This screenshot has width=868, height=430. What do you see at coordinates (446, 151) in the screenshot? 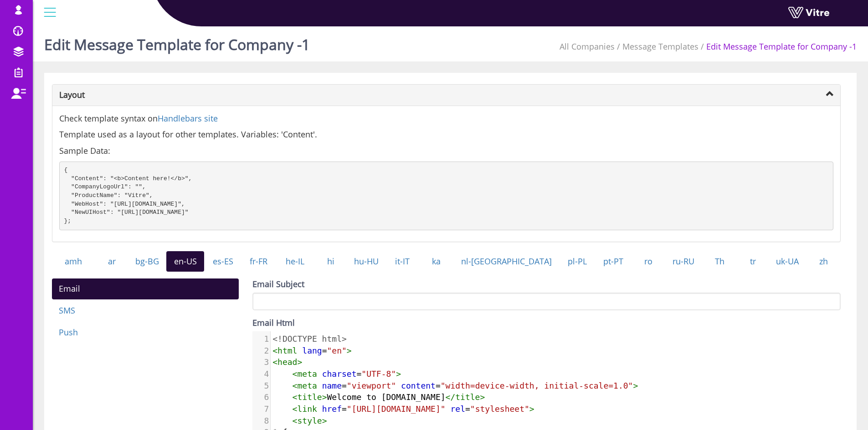
I see `p: Sample Data:` at bounding box center [446, 151].